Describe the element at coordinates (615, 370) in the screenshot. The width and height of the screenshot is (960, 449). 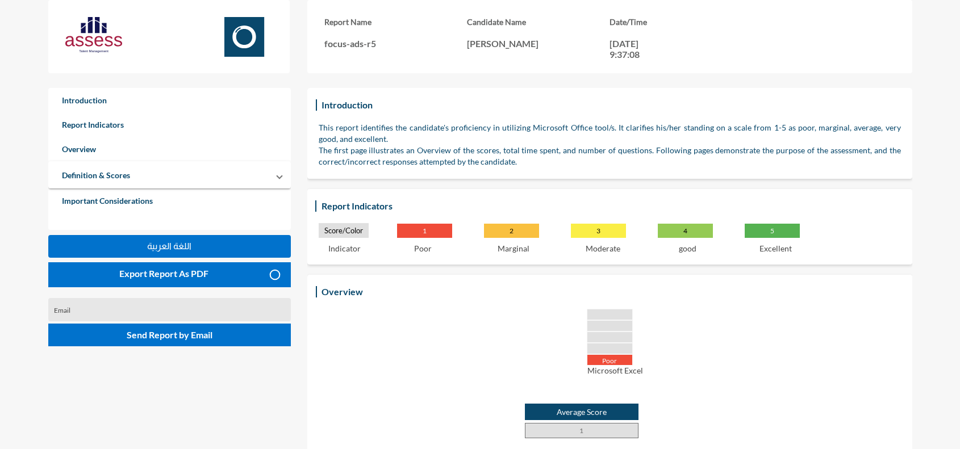
I see `p: Microsoft Excel` at that location.